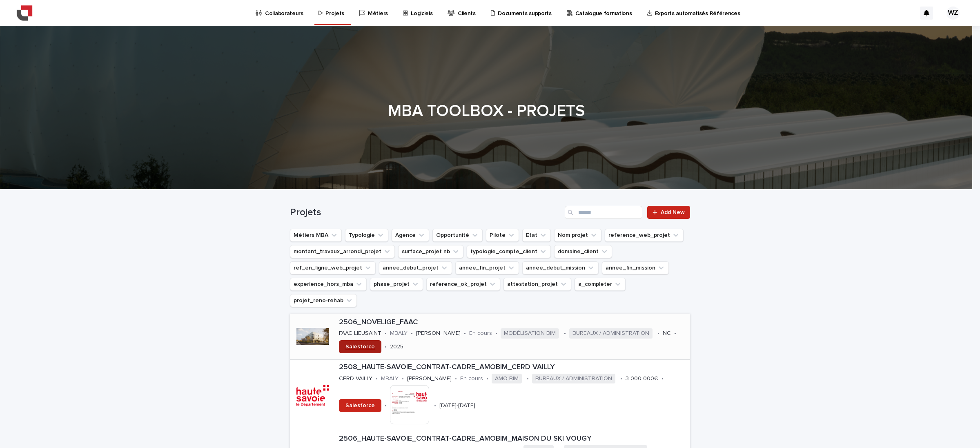 This screenshot has width=980, height=448. What do you see at coordinates (560, 268) in the screenshot?
I see `button: annee_debut_mission` at bounding box center [560, 268].